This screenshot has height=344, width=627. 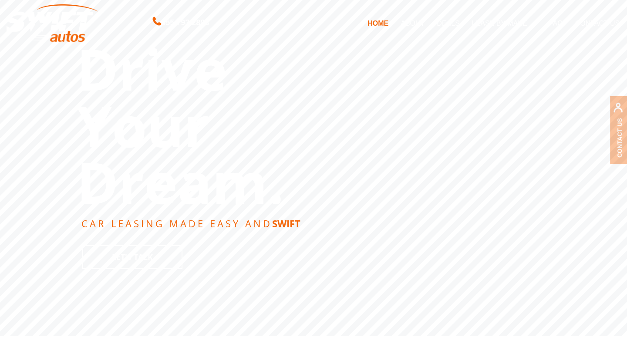 I want to click on a: ABOUT, so click(x=412, y=23).